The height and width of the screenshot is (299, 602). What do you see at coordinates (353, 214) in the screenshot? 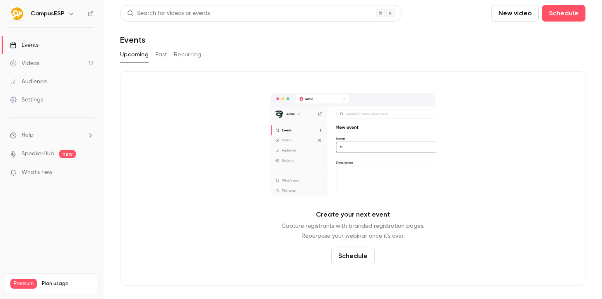
I see `p: Create your next event` at bounding box center [353, 214].